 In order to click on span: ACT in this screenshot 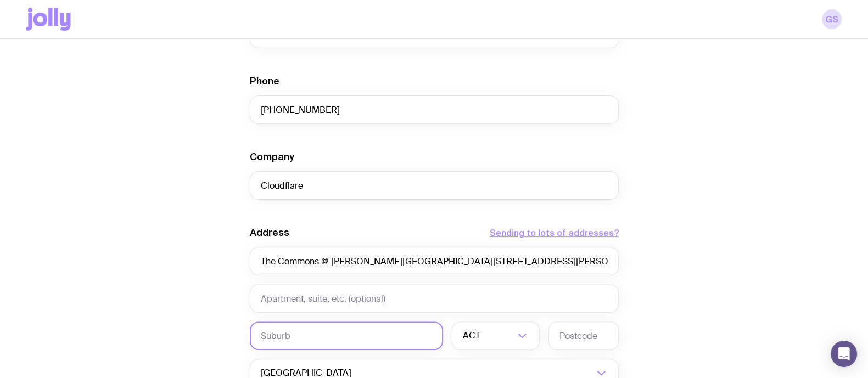, I will do `click(473, 336)`.